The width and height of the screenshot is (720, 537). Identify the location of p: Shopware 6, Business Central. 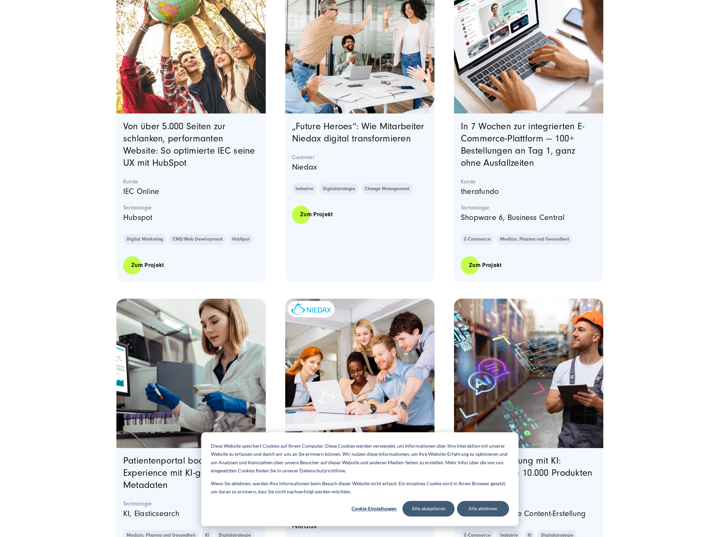
(529, 218).